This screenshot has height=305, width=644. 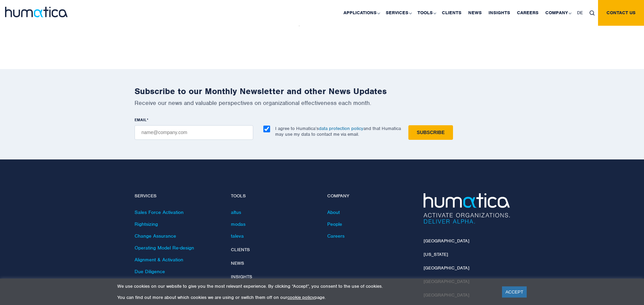 What do you see at coordinates (467, 208) in the screenshot?
I see `img: Humatica` at bounding box center [467, 208].